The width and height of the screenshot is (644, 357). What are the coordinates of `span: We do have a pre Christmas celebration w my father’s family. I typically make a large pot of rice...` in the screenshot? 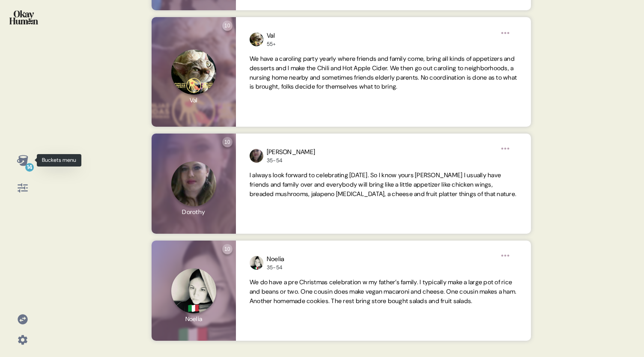 It's located at (383, 291).